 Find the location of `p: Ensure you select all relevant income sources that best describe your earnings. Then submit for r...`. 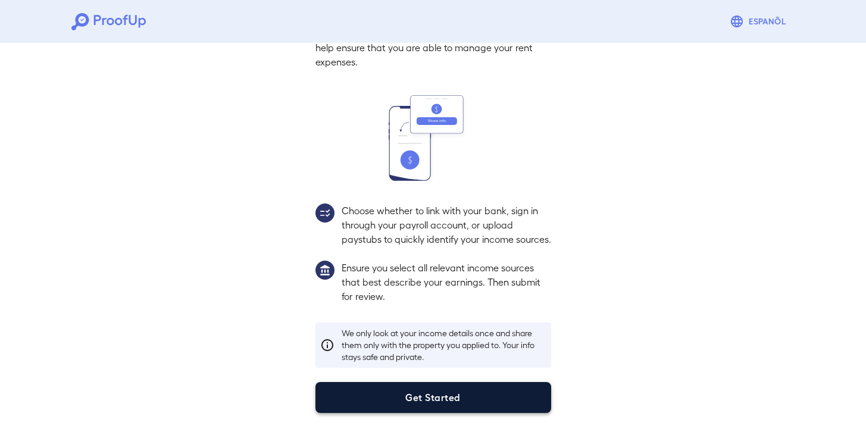

p: Ensure you select all relevant income sources that best describe your earnings. Then submit for r... is located at coordinates (446, 282).